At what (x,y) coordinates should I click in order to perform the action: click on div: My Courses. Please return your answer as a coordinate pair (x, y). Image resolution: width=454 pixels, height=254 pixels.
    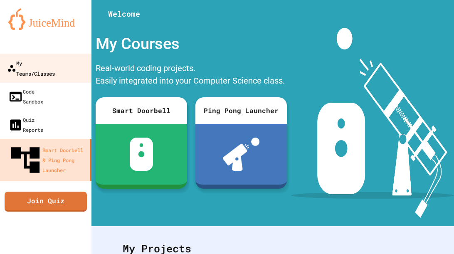
    Looking at the image, I should click on (191, 44).